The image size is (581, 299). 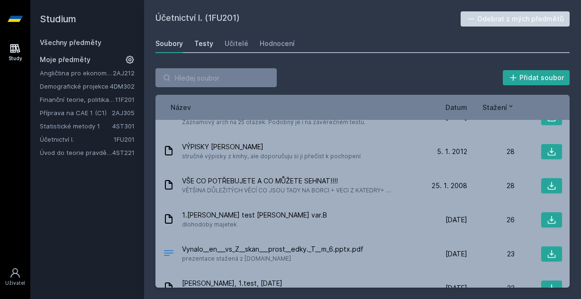 I want to click on span: 5. 1. 2012, so click(x=452, y=152).